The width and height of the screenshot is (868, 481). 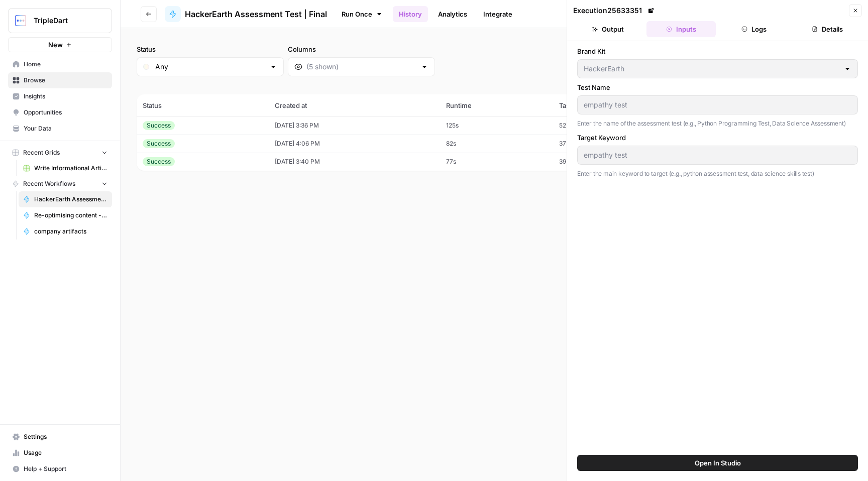 What do you see at coordinates (202, 105) in the screenshot?
I see `th: Status` at bounding box center [202, 105].